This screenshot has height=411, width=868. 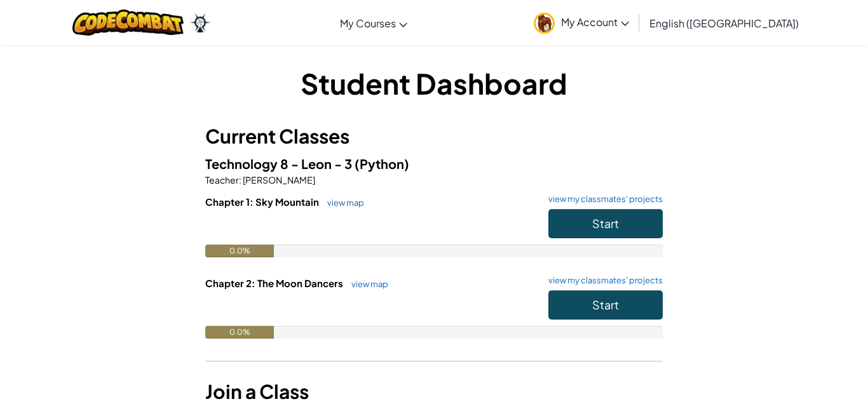 I want to click on h3: Join a Class, so click(x=434, y=391).